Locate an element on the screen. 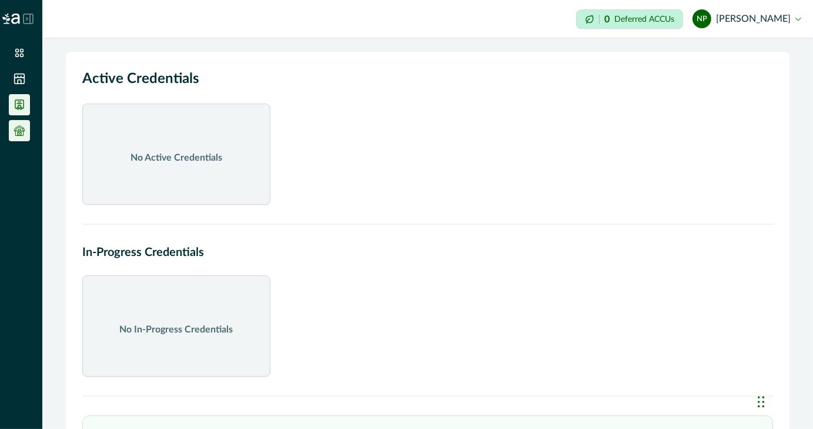  h2: Active Credentials is located at coordinates (427, 79).